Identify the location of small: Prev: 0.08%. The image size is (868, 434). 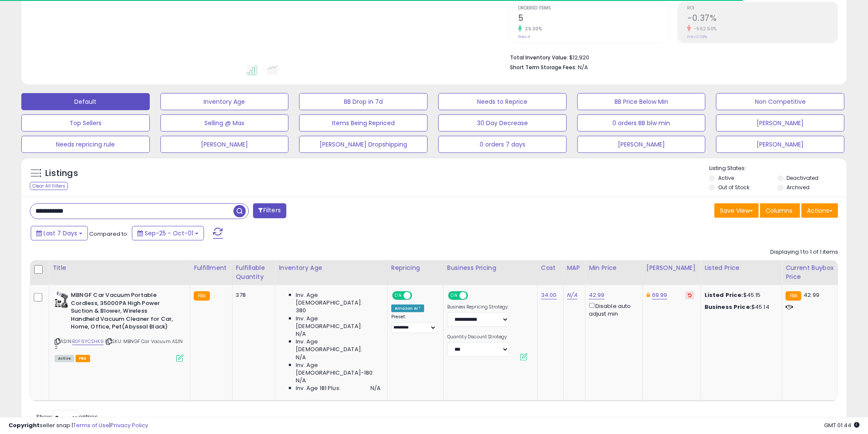
(696, 37).